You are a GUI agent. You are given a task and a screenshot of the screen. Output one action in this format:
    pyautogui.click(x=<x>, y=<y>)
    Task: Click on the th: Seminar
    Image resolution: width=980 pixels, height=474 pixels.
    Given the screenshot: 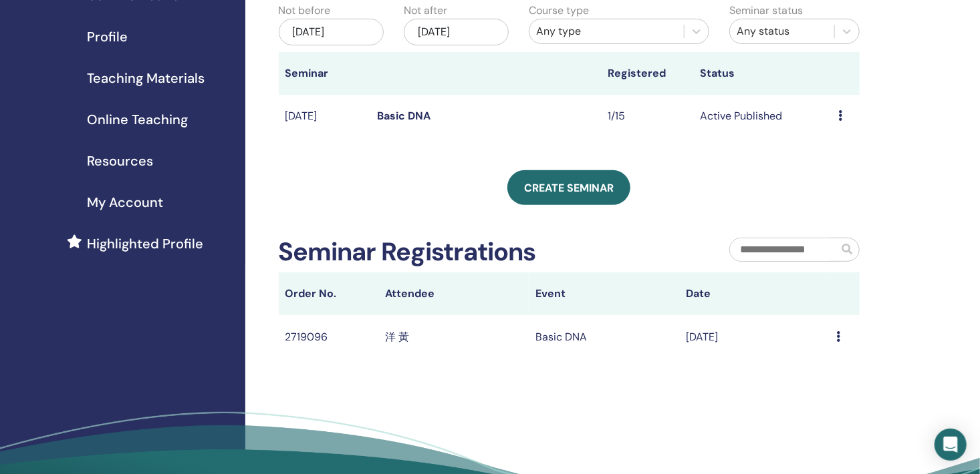 What is the action you would take?
    pyautogui.click(x=325, y=73)
    